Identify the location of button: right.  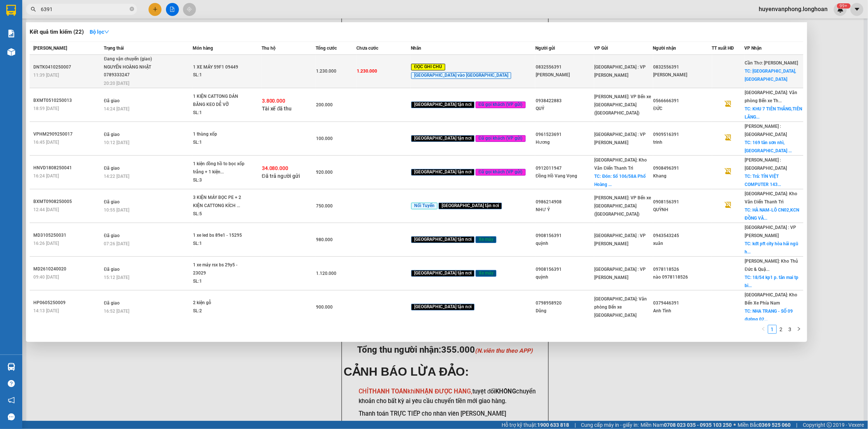
(799, 330).